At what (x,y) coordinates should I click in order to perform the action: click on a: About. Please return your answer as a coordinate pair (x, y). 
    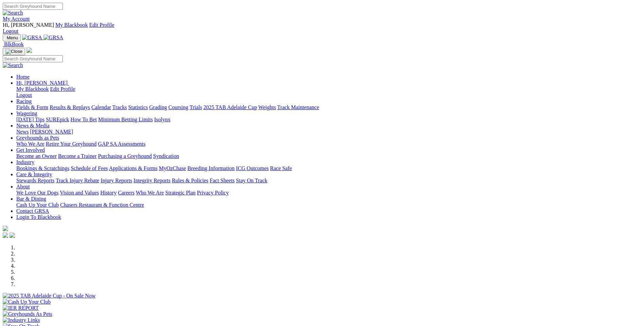
    Looking at the image, I should click on (23, 186).